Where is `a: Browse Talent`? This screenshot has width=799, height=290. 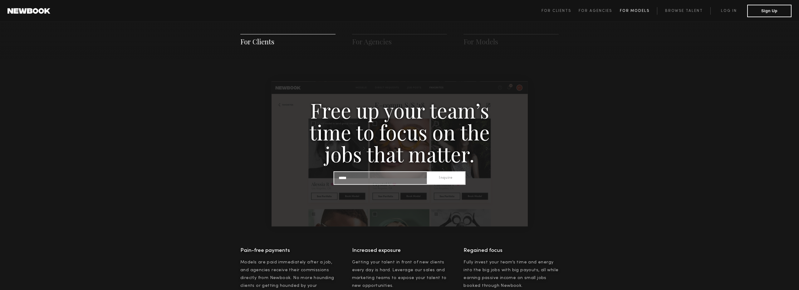
a: Browse Talent is located at coordinates (684, 11).